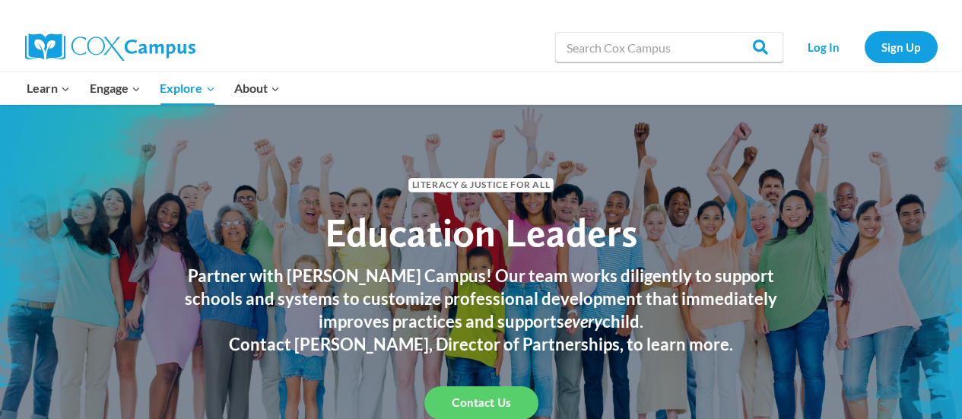  I want to click on span: Education Leaders, so click(480, 232).